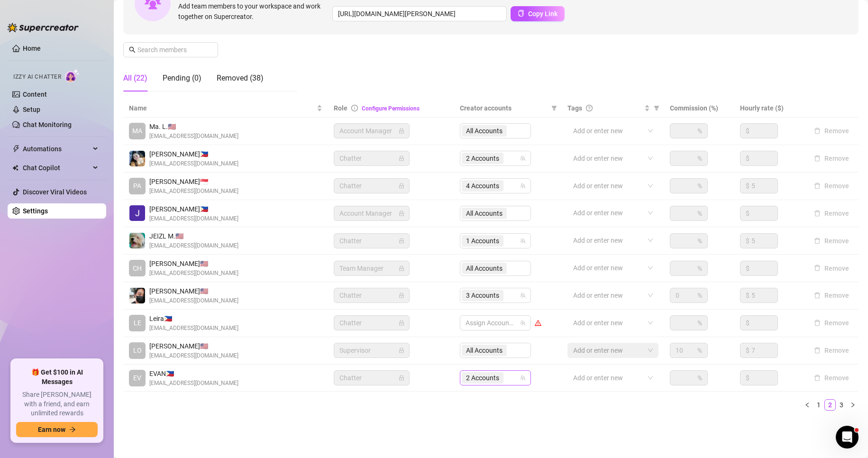 This screenshot has width=868, height=458. Describe the element at coordinates (253, 11) in the screenshot. I see `span: Add team members to your workspace and work together on Supercreator.` at that location.